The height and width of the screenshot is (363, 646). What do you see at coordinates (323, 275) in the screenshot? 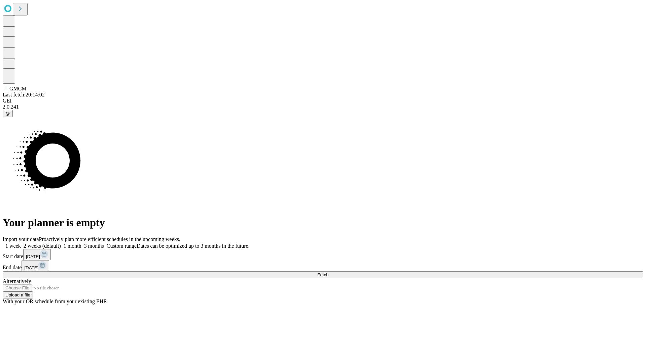
I see `span: Fetch` at bounding box center [323, 275].